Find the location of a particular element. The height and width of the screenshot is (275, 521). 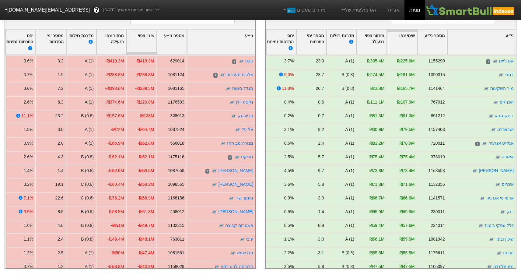

div: 9.5% is located at coordinates (29, 212).